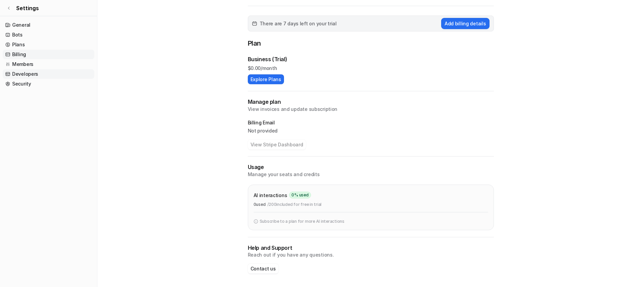  I want to click on button: Add billing details, so click(465, 23).